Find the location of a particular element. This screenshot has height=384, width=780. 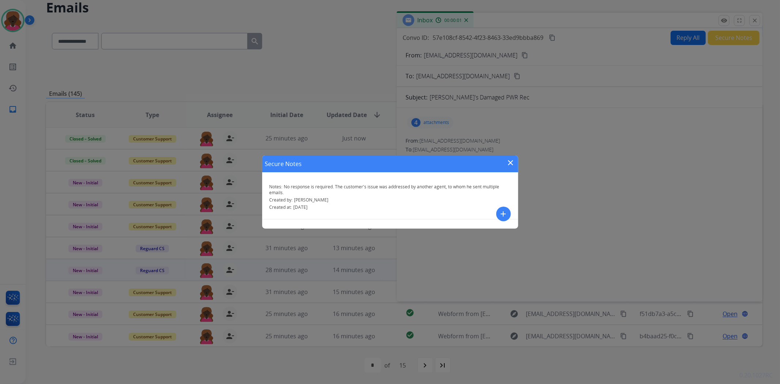

p: 0.20.1027RC is located at coordinates (756, 375).